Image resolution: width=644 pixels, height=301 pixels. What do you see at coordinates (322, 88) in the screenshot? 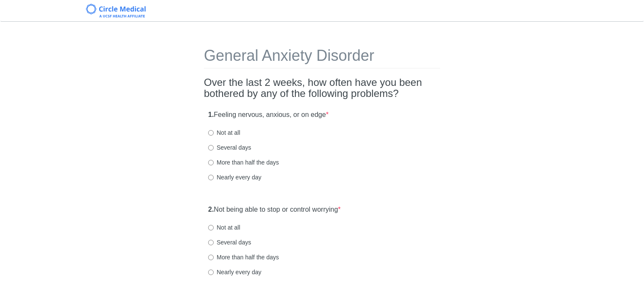
I see `h2: Over the last 2 weeks, how often have you been bothered by any of the following problems?` at bounding box center [322, 88].